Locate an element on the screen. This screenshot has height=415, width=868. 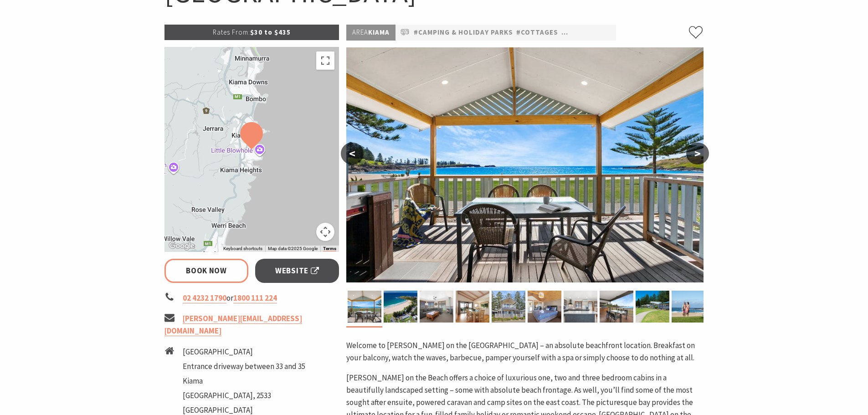
img: Enjoy the beachfront view in Cabin 12 is located at coordinates (616, 307).